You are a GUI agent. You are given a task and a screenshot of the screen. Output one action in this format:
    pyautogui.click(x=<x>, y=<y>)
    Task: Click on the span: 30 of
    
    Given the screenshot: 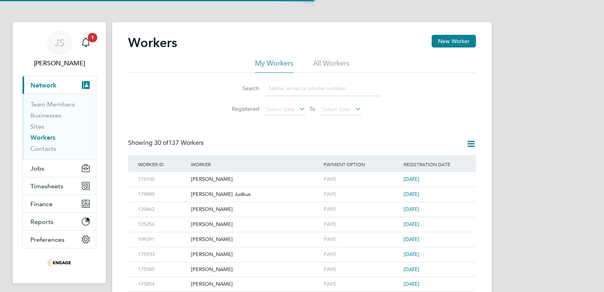 What is the action you would take?
    pyautogui.click(x=161, y=143)
    